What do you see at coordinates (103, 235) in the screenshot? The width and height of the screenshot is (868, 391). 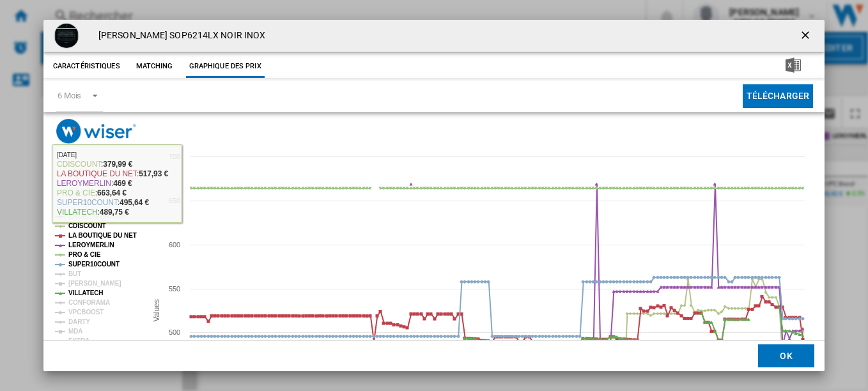 I see `tspan: LA BOUTIQUE DU NET` at bounding box center [103, 235].